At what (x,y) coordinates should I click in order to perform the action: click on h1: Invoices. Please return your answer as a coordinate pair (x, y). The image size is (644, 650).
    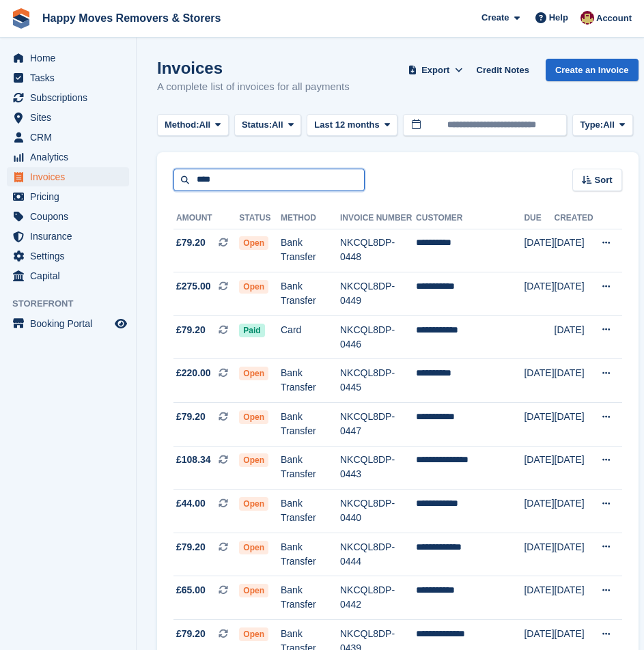
    Looking at the image, I should click on (253, 68).